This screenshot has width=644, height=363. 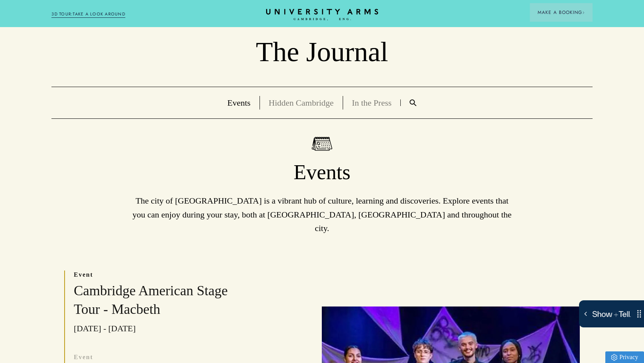 I want to click on a: Home, so click(x=322, y=15).